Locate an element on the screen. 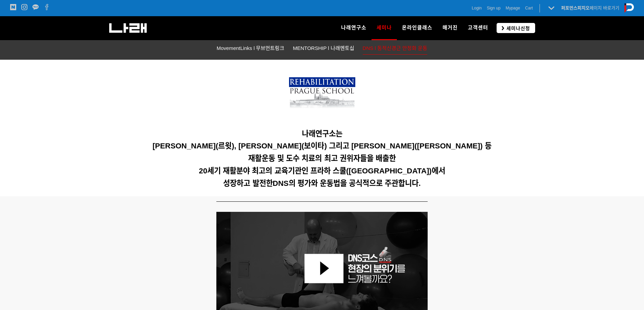 This screenshot has width=644, height=310. span: 나래연구소 is located at coordinates (354, 28).